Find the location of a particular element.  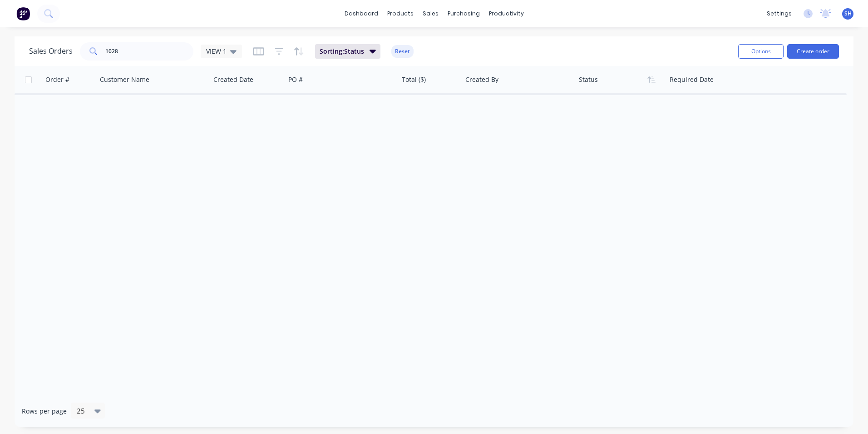

button: Options is located at coordinates (761, 51).